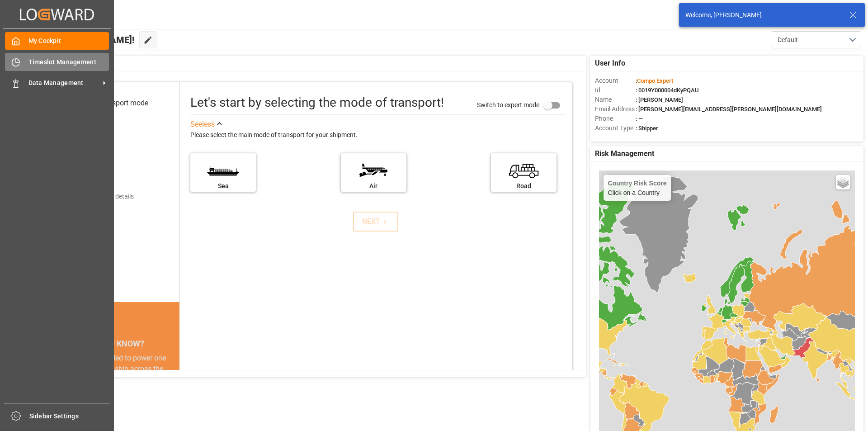  Describe the element at coordinates (374, 186) in the screenshot. I see `div: Air` at that location.